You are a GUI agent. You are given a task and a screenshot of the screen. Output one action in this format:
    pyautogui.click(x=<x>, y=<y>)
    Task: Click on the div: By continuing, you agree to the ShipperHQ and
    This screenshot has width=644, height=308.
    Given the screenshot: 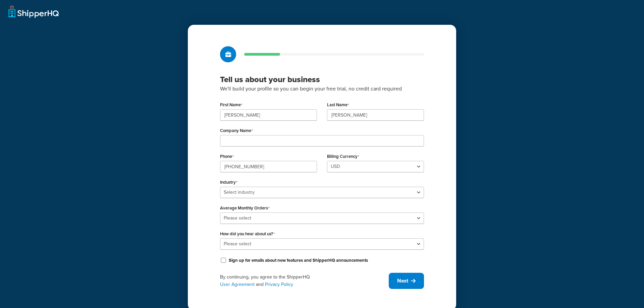 What is the action you would take?
    pyautogui.click(x=304, y=281)
    